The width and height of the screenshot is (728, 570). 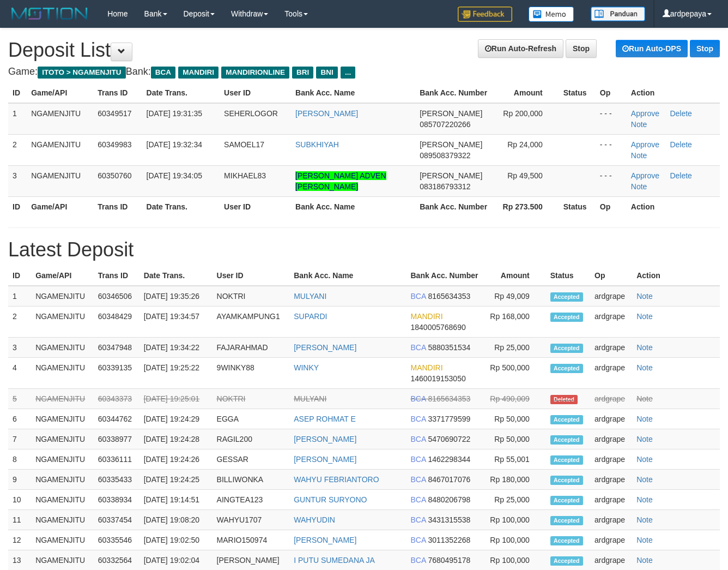 What do you see at coordinates (20, 347) in the screenshot?
I see `td: 3` at bounding box center [20, 347].